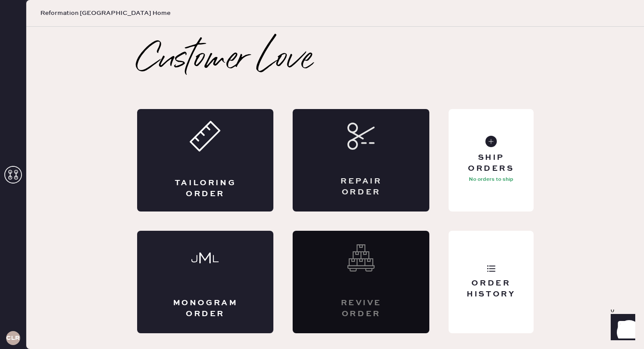 The width and height of the screenshot is (644, 349). What do you see at coordinates (361, 282) in the screenshot?
I see `div: Interested? Contact us at care@hemster.co` at bounding box center [361, 282].